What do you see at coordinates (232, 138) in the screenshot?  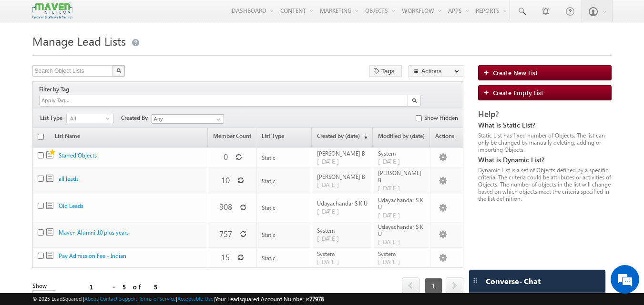 I see `a: Member Count` at bounding box center [232, 138].